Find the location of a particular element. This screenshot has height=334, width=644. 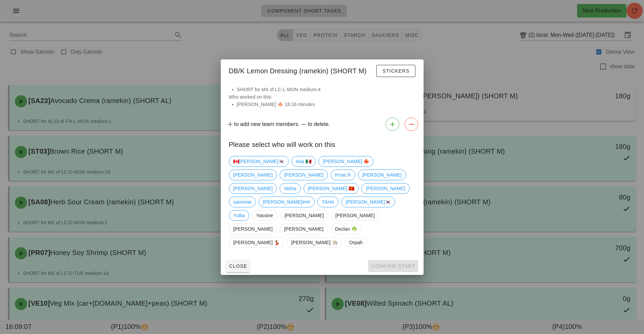

span: Declan ☘️ is located at coordinates (345, 229).